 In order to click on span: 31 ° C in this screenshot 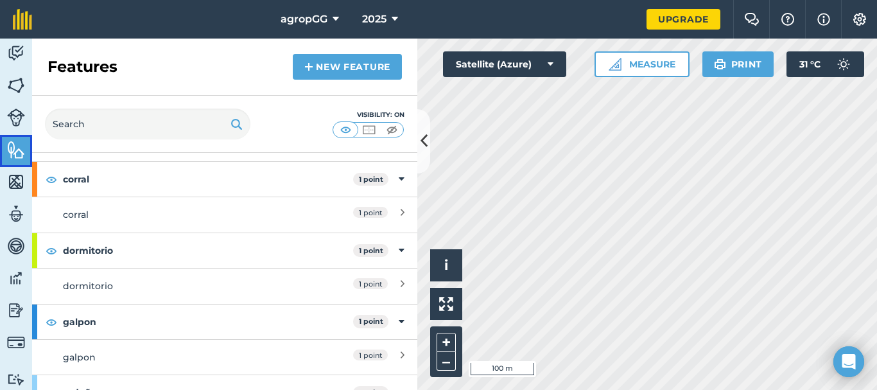, I will do `click(809, 64)`.